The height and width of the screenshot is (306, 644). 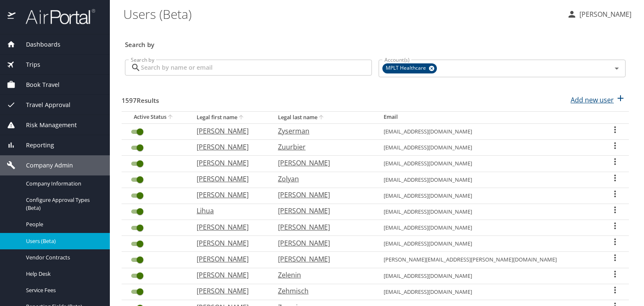 What do you see at coordinates (63, 290) in the screenshot?
I see `span: Service Fees` at bounding box center [63, 290].